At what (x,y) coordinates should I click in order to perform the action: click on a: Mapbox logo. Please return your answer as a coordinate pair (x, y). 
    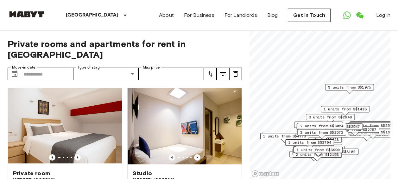
    Looking at the image, I should click on (265, 173).